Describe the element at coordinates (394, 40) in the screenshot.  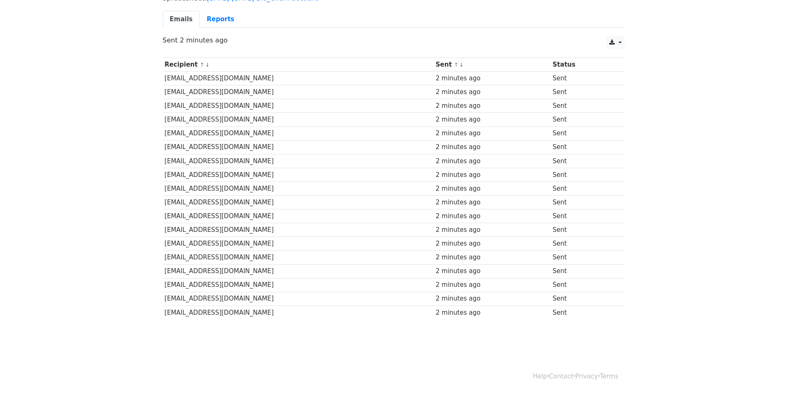
I see `p: Sent 2 minutes ago` at that location.